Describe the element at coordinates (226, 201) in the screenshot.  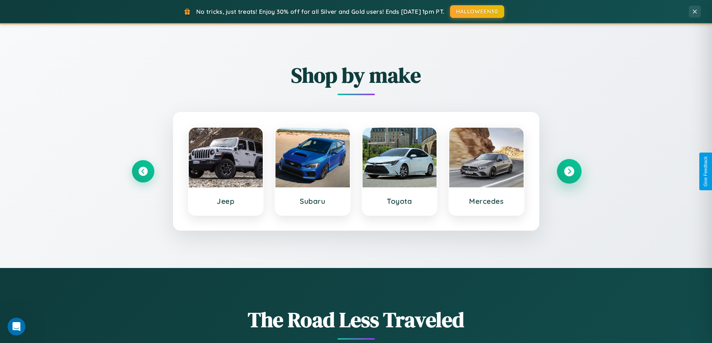
I see `h3: Jeep` at that location.